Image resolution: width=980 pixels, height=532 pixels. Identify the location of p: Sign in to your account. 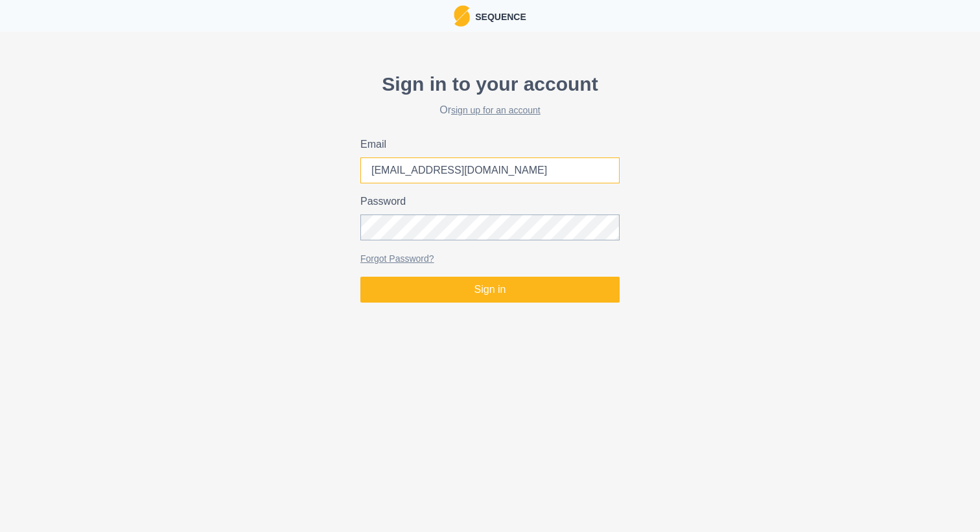
(490, 84).